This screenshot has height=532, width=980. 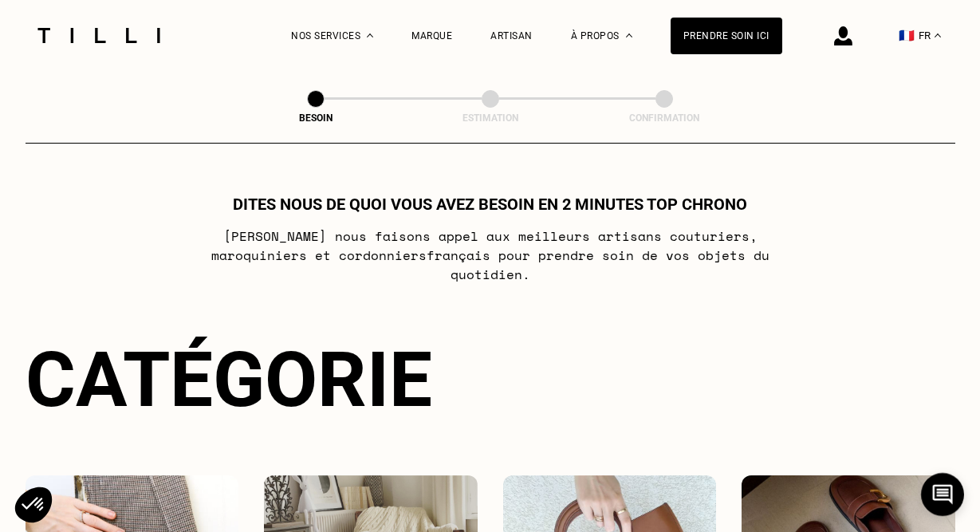 What do you see at coordinates (316, 118) in the screenshot?
I see `div: Besoin` at bounding box center [316, 118].